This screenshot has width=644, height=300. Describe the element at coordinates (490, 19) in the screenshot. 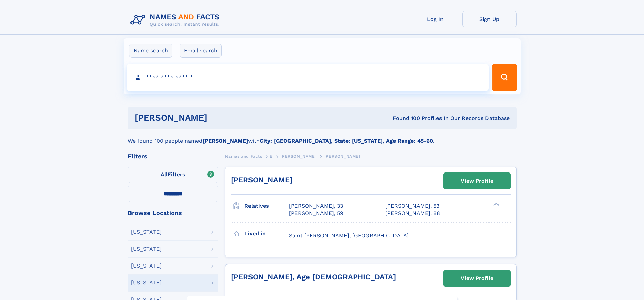

I see `a: Sign Up` at that location.